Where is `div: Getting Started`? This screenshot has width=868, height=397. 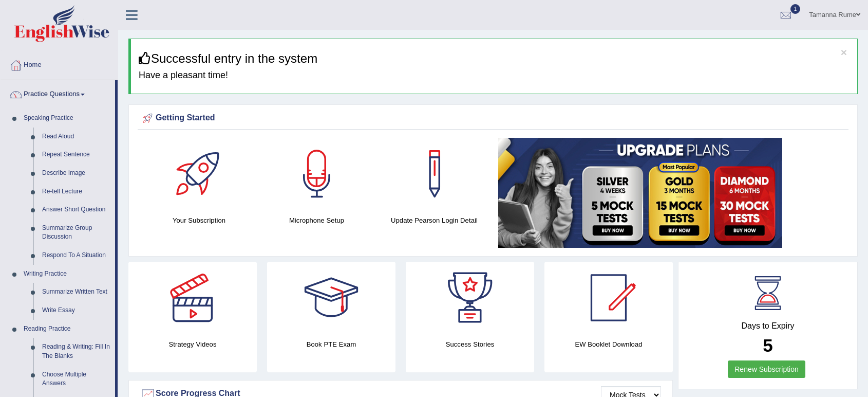
div: Getting Started is located at coordinates (493, 119).